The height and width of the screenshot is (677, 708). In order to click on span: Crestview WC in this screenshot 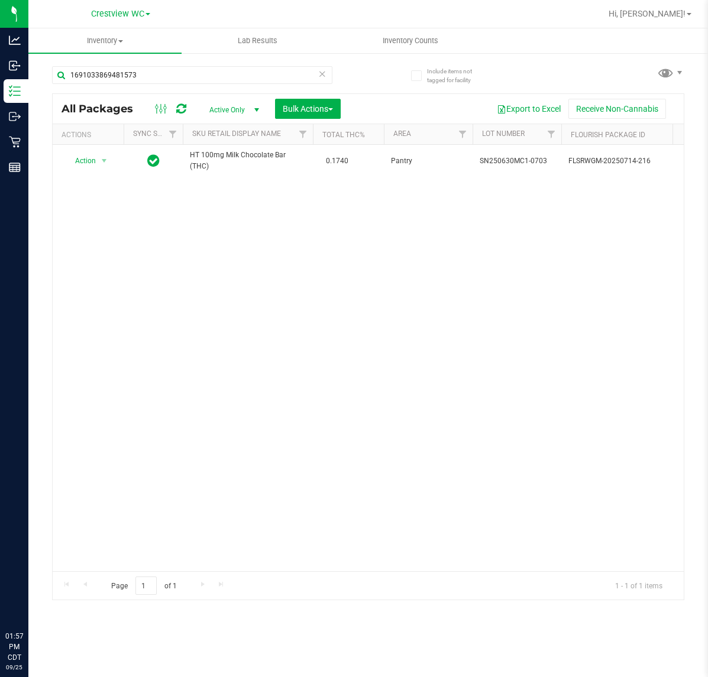, I will do `click(118, 14)`.